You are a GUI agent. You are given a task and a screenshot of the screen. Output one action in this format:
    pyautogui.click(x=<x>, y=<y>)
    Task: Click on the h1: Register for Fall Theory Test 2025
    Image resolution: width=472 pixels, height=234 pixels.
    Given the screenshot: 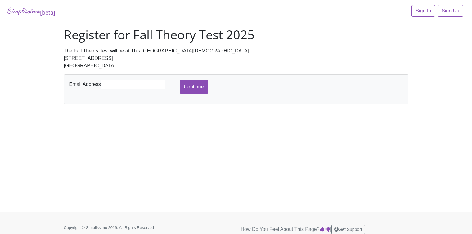 What is the action you would take?
    pyautogui.click(x=236, y=35)
    